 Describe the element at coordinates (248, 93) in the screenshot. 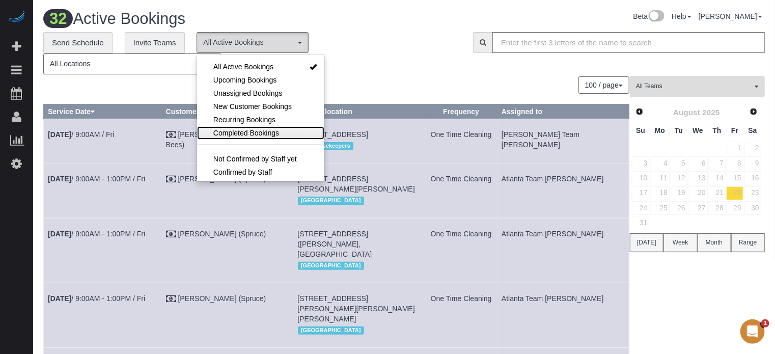

I see `span: Unassigned Bookings` at that location.